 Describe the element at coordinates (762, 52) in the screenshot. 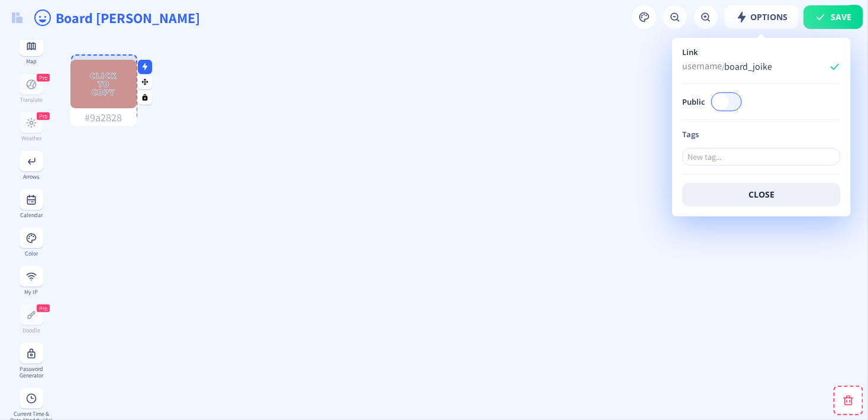

I see `div: Link` at that location.